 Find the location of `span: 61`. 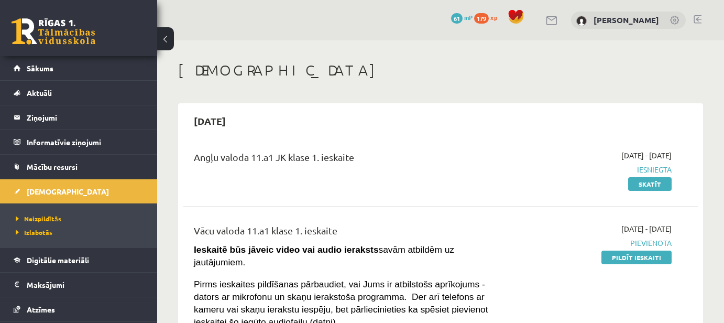

span: 61 is located at coordinates (457, 18).